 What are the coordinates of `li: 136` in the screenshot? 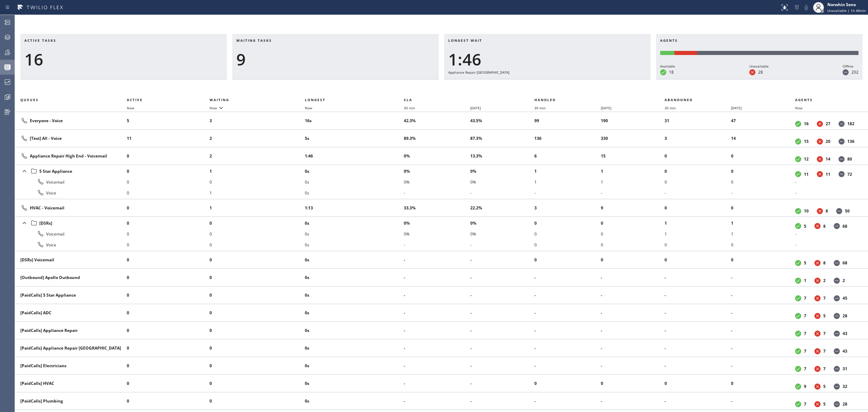 It's located at (568, 139).